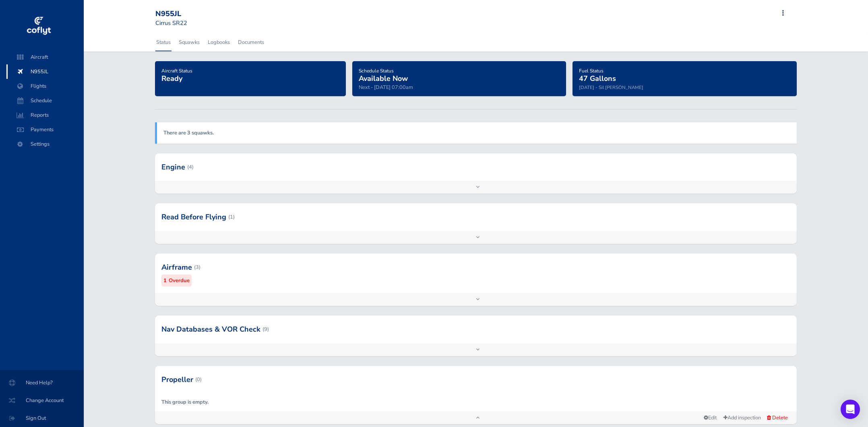 Image resolution: width=868 pixels, height=427 pixels. Describe the element at coordinates (163, 42) in the screenshot. I see `a: Status` at that location.